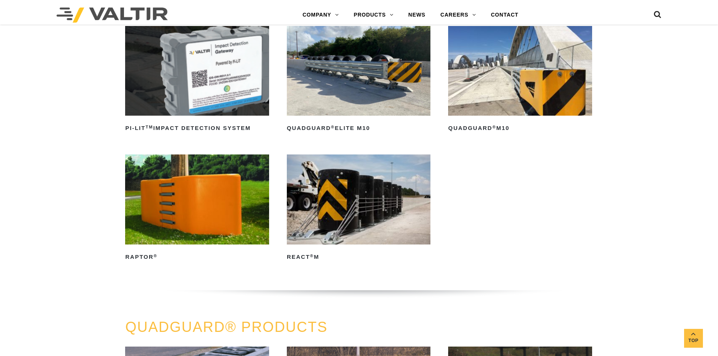 The width and height of the screenshot is (718, 356). Describe the element at coordinates (520, 128) in the screenshot. I see `h2: QuadGuard M10` at that location.